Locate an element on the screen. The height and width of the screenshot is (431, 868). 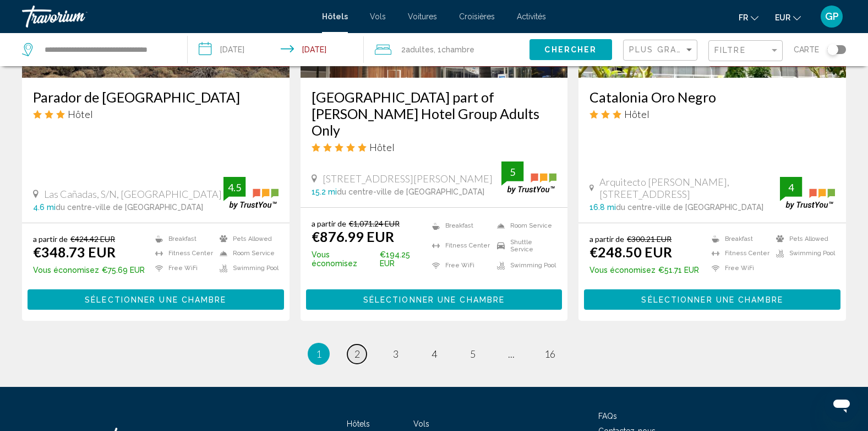
button: Change currency is located at coordinates (788, 17).